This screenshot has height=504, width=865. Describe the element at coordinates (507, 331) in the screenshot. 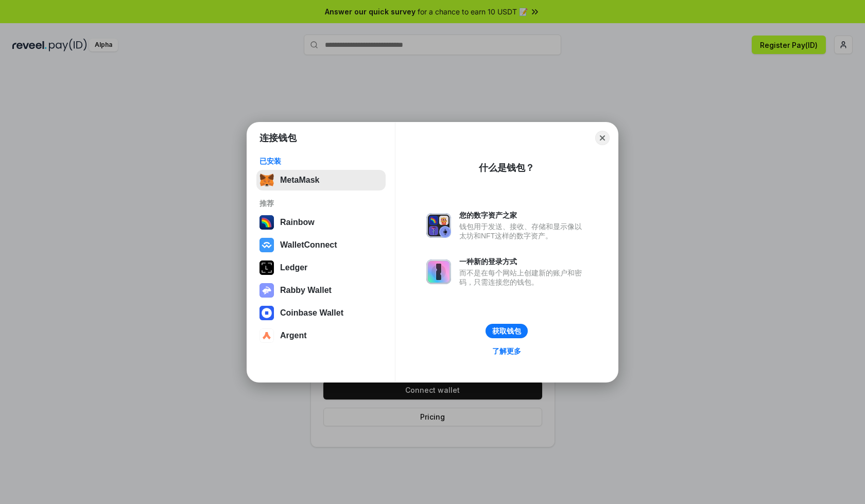

I see `div: 获取钱包` at that location.